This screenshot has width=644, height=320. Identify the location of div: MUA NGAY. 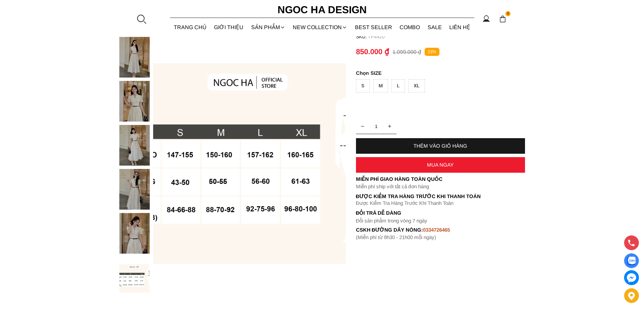
(441, 164).